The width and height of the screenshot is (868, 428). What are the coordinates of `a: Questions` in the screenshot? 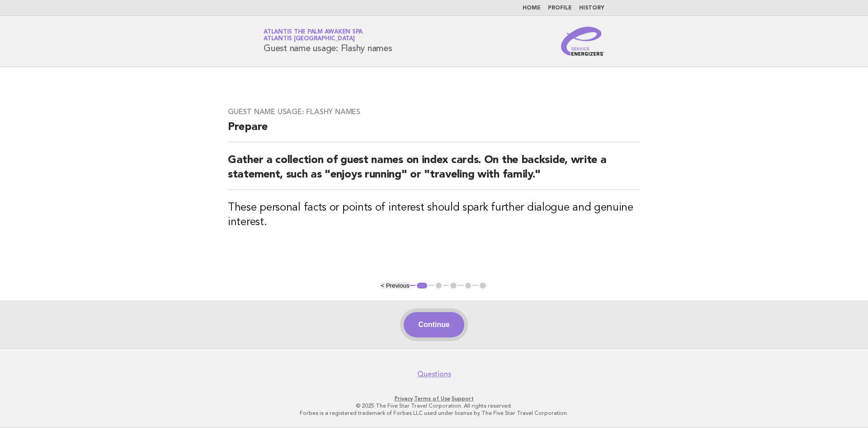 It's located at (434, 374).